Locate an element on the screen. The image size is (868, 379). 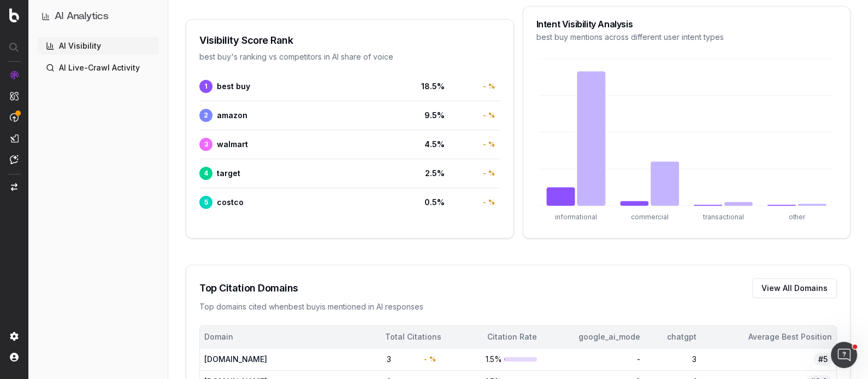
span: 5 is located at coordinates (206, 203).